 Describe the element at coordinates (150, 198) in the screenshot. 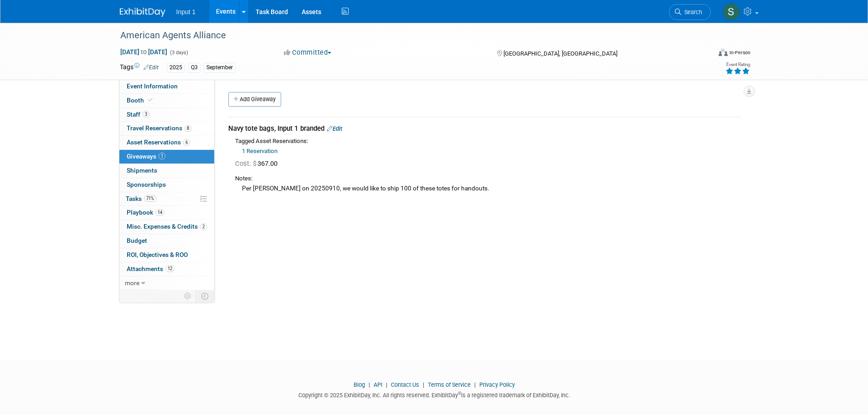

I see `span: 71%` at that location.